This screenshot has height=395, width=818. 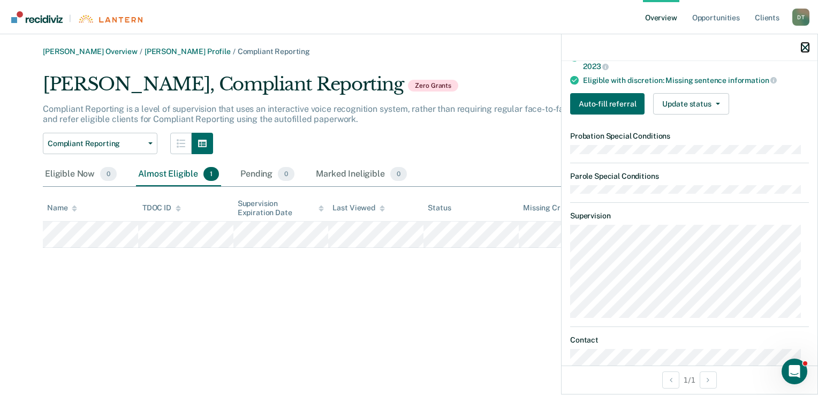 I want to click on div: Pending, so click(x=267, y=175).